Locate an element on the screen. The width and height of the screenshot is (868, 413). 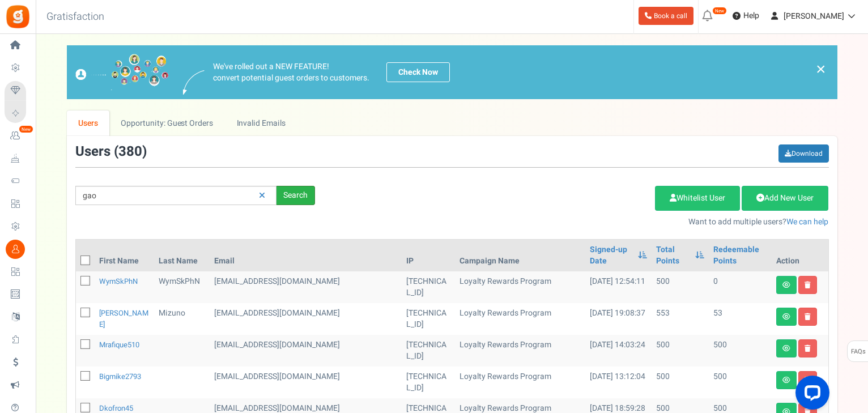
button: Open LiveChat chat widget is located at coordinates (26, 21).